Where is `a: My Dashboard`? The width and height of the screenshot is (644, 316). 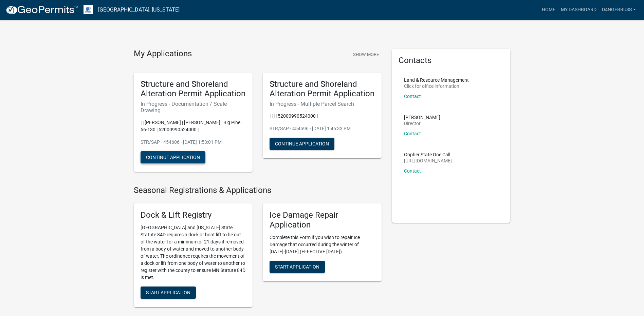 a: My Dashboard is located at coordinates (579, 10).